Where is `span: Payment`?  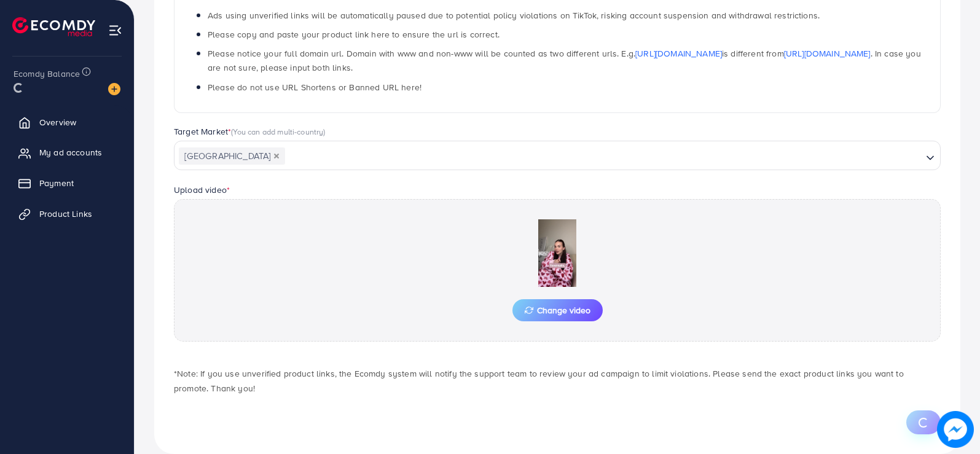
span: Payment is located at coordinates (57, 183).